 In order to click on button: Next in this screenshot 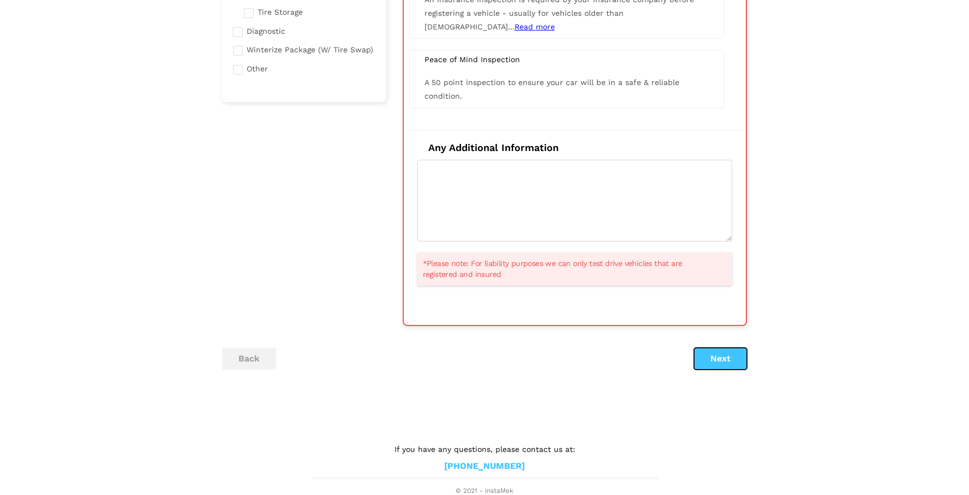, I will do `click(720, 359)`.